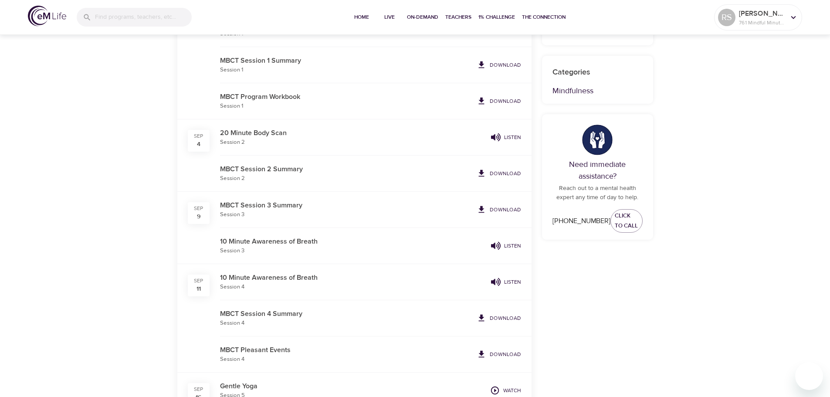 This screenshot has height=397, width=830. What do you see at coordinates (346, 350) in the screenshot?
I see `p: MBCT Pleasant Events` at bounding box center [346, 350].